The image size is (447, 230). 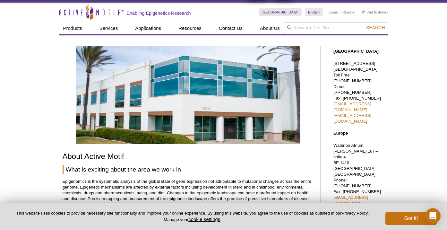 I want to click on a: Cart, so click(x=368, y=12).